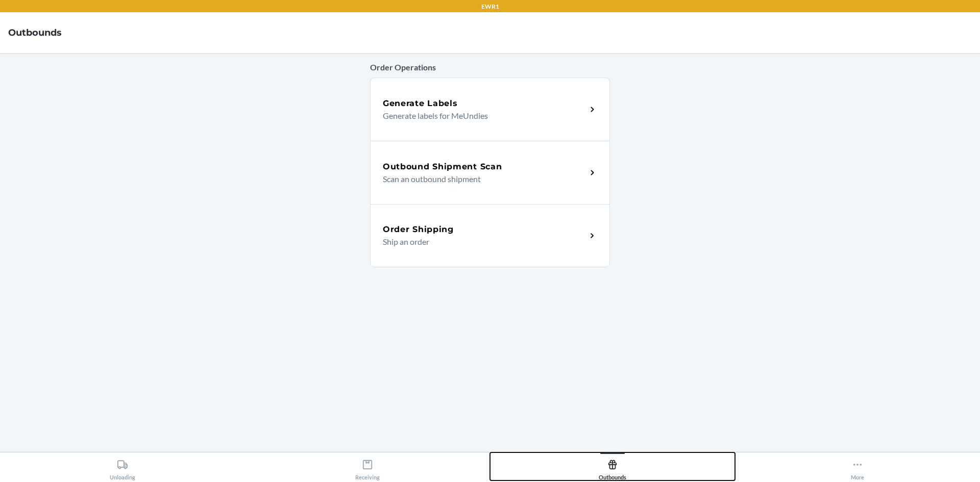  Describe the element at coordinates (35, 33) in the screenshot. I see `h4: Outbounds` at that location.